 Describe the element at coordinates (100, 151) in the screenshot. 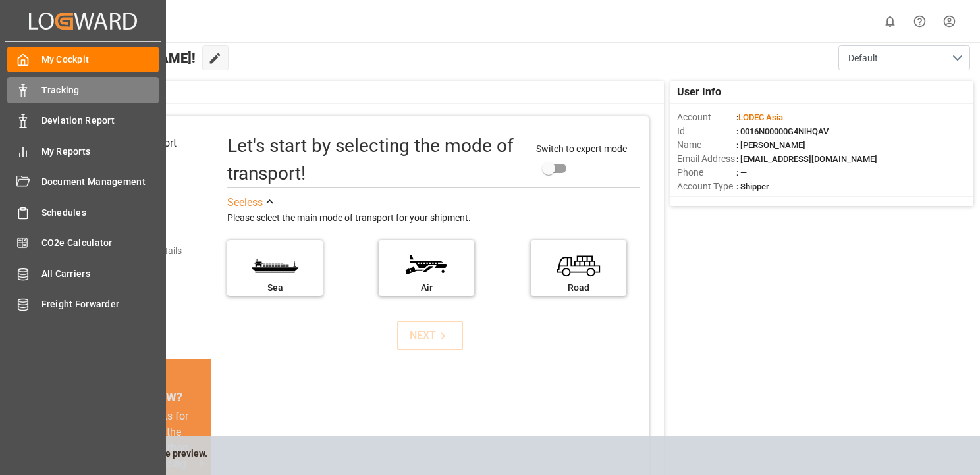

I see `span: My Reports` at that location.